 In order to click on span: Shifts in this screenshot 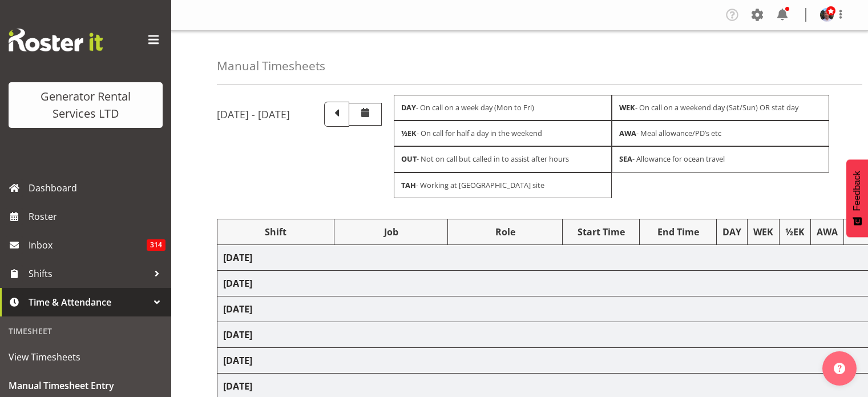, I will do `click(88, 274)`.